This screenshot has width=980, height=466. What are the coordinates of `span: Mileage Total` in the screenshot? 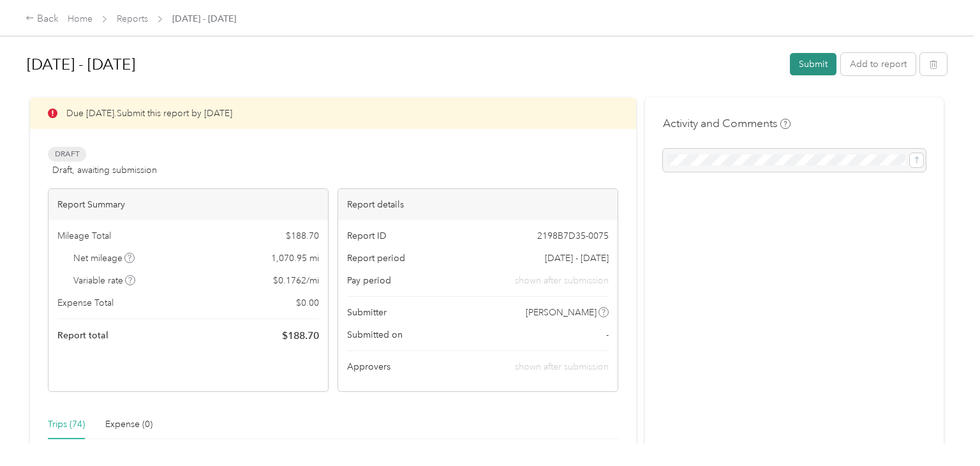 It's located at (84, 235).